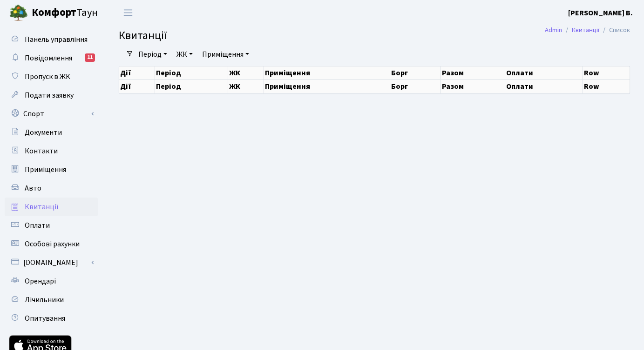  Describe the element at coordinates (56, 39) in the screenshot. I see `span: Панель управління` at that location.